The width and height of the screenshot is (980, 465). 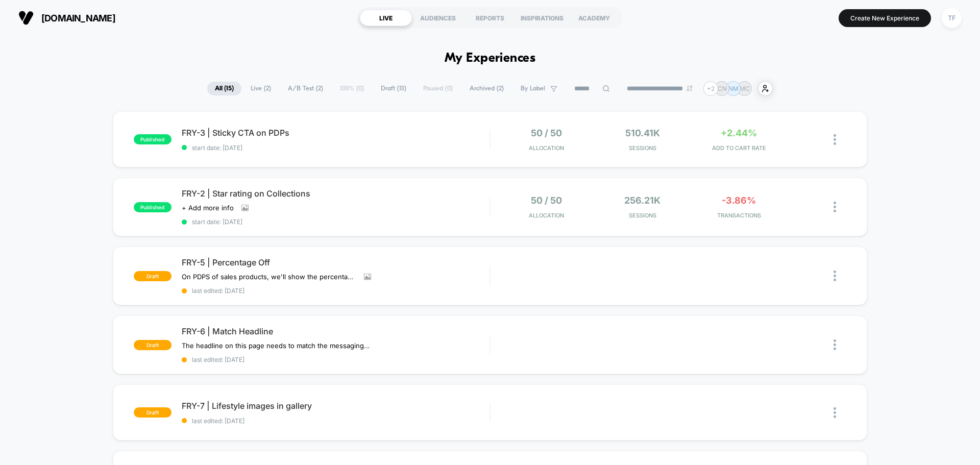 What do you see at coordinates (711, 88) in the screenshot?
I see `div: + 2` at bounding box center [711, 88].